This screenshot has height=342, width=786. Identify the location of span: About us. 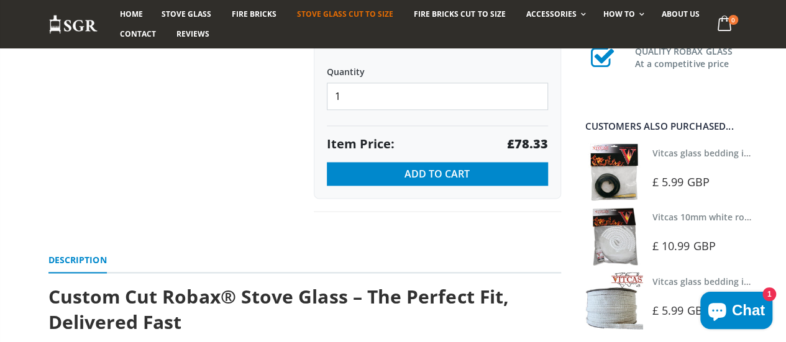
(680, 14).